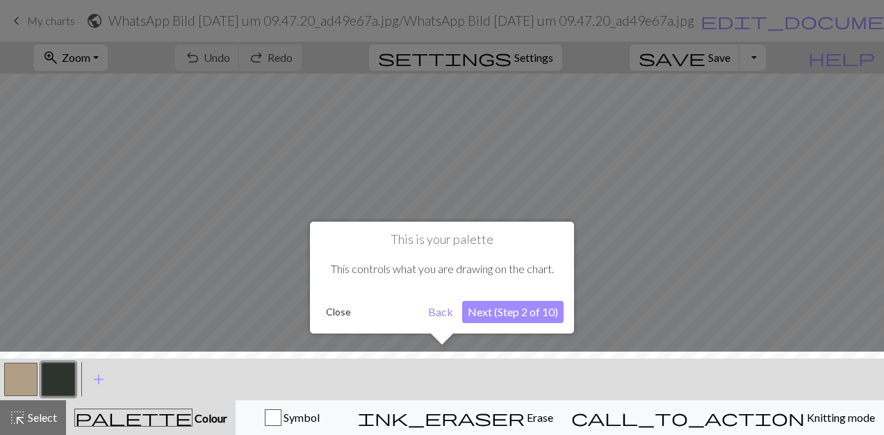 This screenshot has height=435, width=884. I want to click on button: Back, so click(441, 312).